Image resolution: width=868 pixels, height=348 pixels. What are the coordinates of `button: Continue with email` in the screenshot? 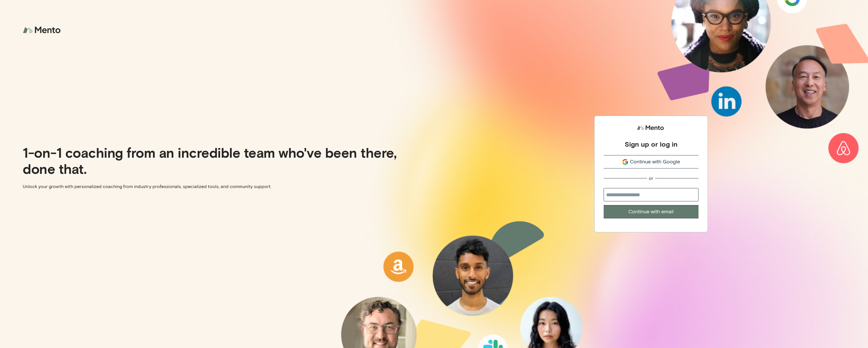 It's located at (651, 212).